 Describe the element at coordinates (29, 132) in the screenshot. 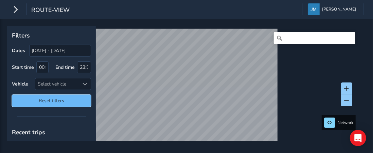

I see `span: Recent trips` at that location.